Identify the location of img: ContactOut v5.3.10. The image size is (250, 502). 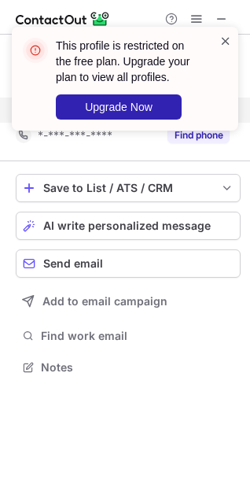
(63, 19).